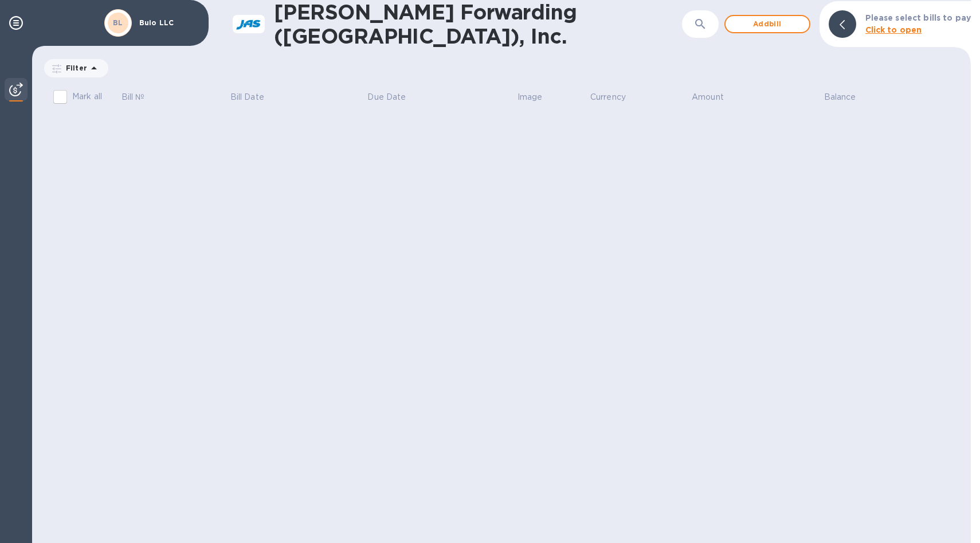  Describe the element at coordinates (840, 97) in the screenshot. I see `p: Balance` at that location.